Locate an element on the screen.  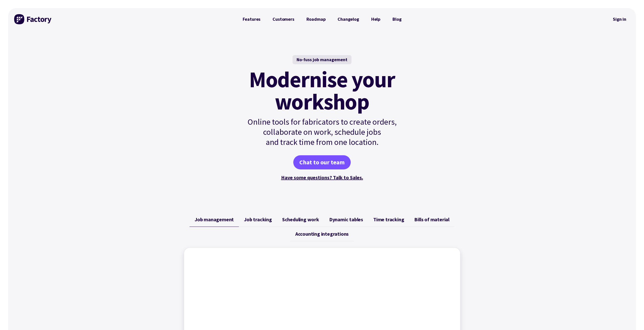
span: Accounting integrations is located at coordinates (322, 234).